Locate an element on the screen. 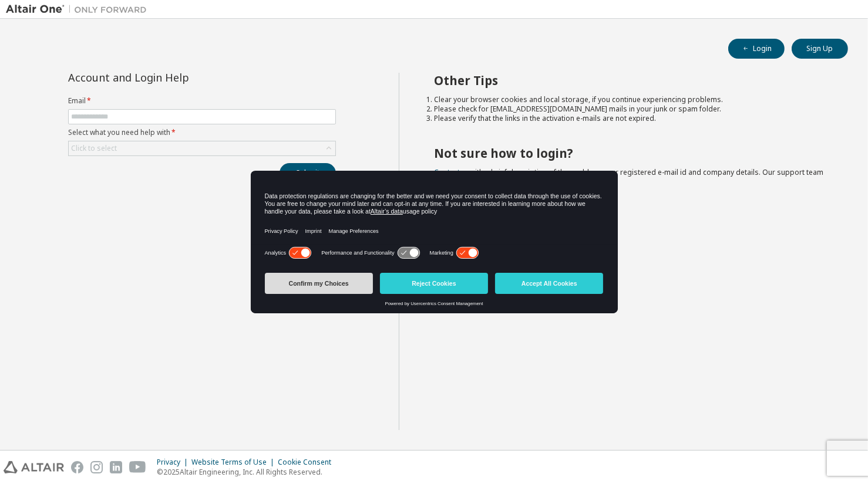 This screenshot has width=868, height=484. h2: Other Tips is located at coordinates (631, 81).